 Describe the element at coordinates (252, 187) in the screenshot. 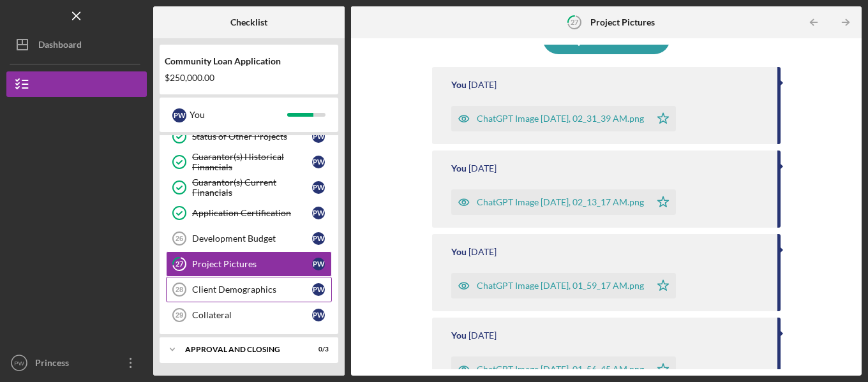

I see `div: Guarantor(s) Current Financials` at that location.